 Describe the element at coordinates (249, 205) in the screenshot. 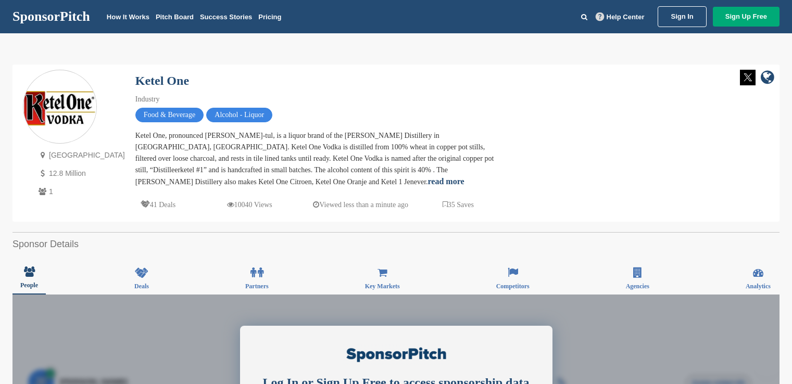

I see `p: 10040 Views` at that location.